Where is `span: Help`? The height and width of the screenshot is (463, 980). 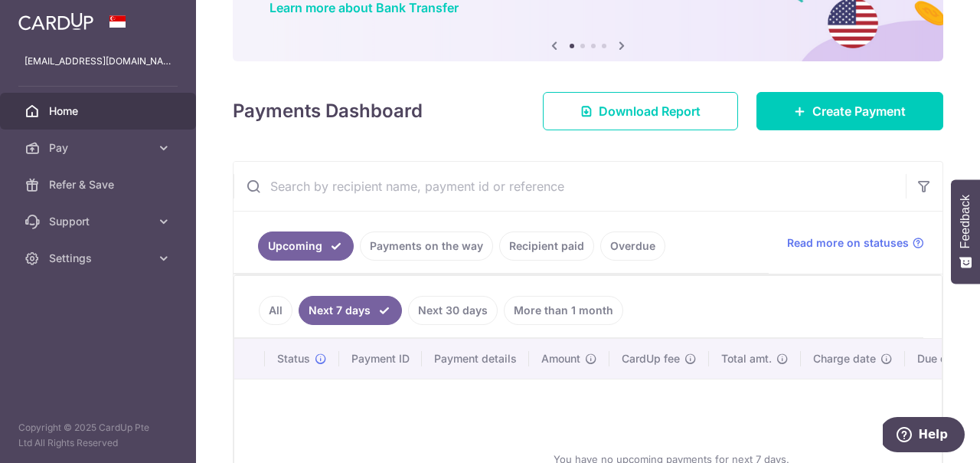 span: Help is located at coordinates (49, 18).